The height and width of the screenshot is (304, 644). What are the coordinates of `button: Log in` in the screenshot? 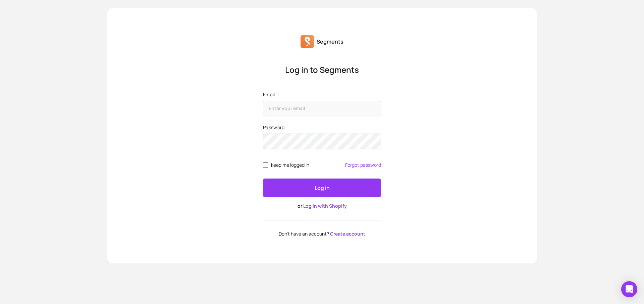 It's located at (322, 188).